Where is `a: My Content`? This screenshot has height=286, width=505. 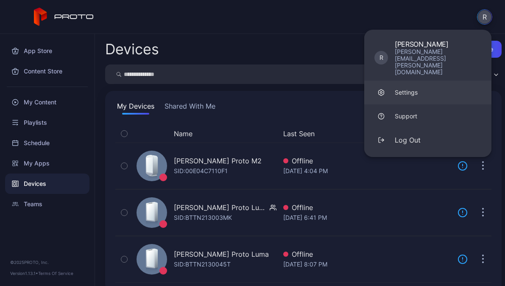 a: My Content is located at coordinates (47, 102).